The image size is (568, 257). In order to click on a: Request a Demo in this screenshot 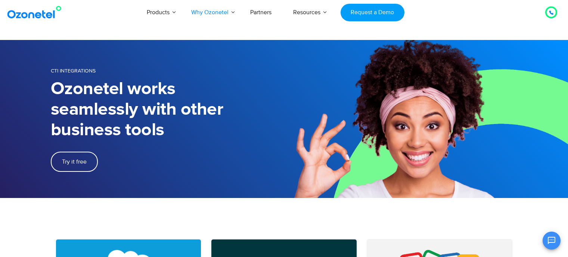, I will do `click(373, 12)`.